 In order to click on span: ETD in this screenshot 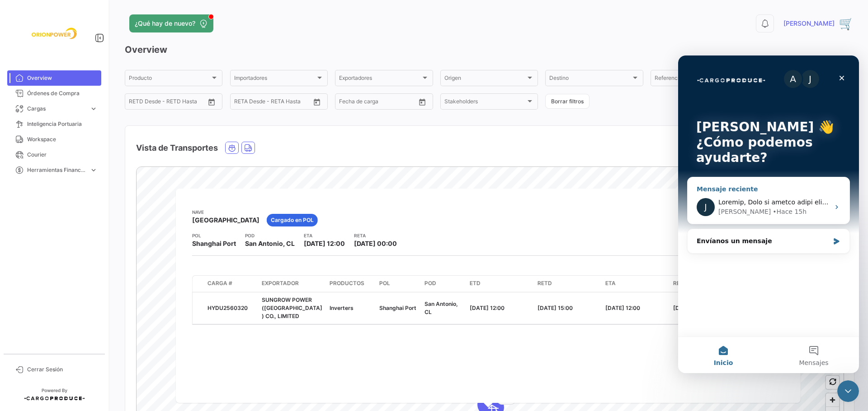, I will do `click(475, 283)`.